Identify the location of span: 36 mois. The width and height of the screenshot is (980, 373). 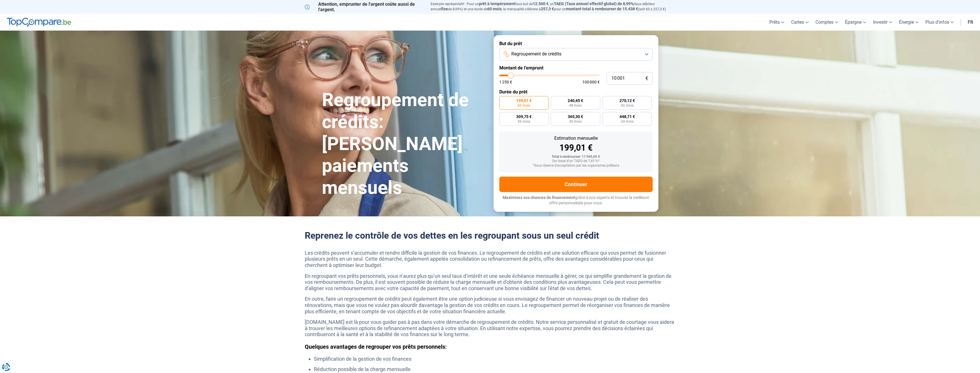
(524, 122).